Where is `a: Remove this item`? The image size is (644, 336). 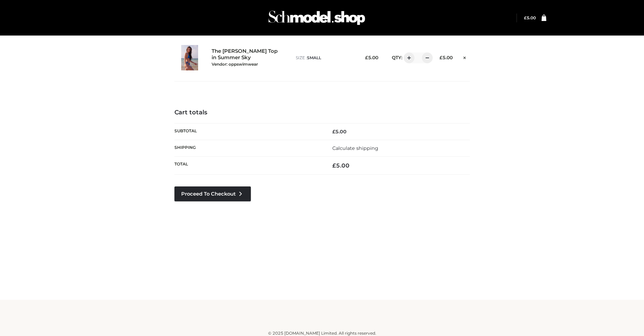
a: Remove this item is located at coordinates (464, 57).